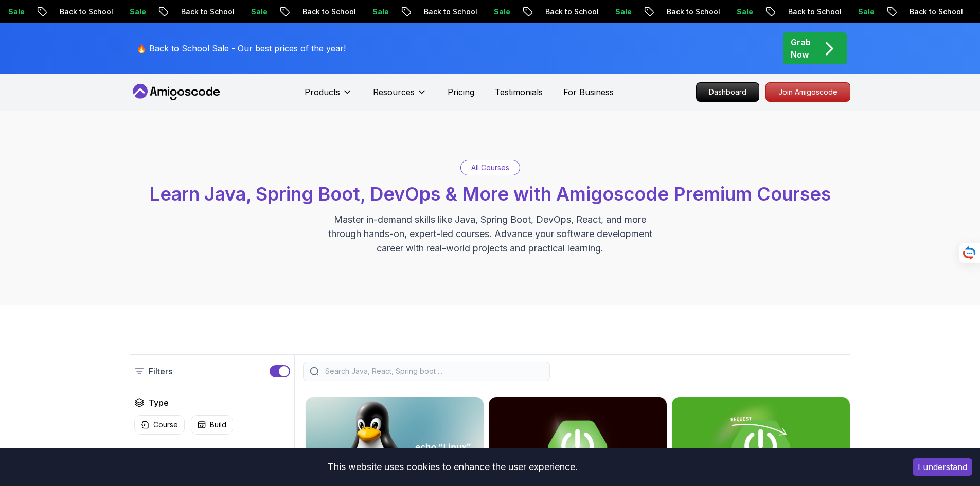 The width and height of the screenshot is (980, 486). I want to click on button: Accept cookies, so click(942, 467).